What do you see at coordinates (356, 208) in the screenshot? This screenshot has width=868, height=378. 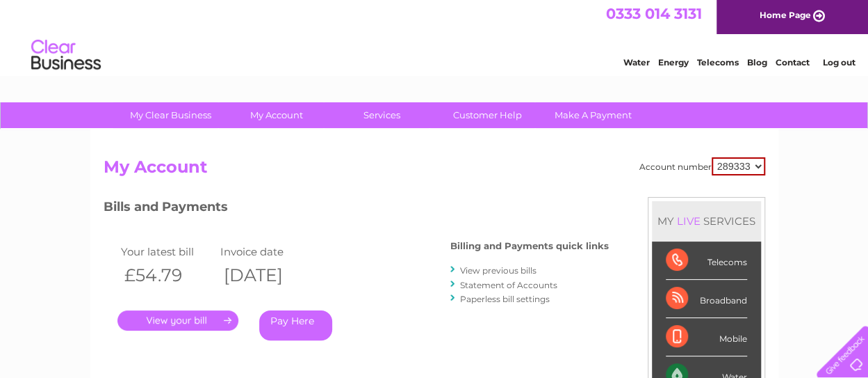 I see `h3: Bills and Payments` at bounding box center [356, 208].